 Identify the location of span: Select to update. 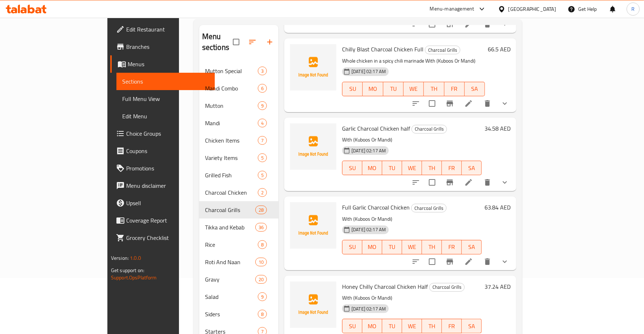
(432, 262).